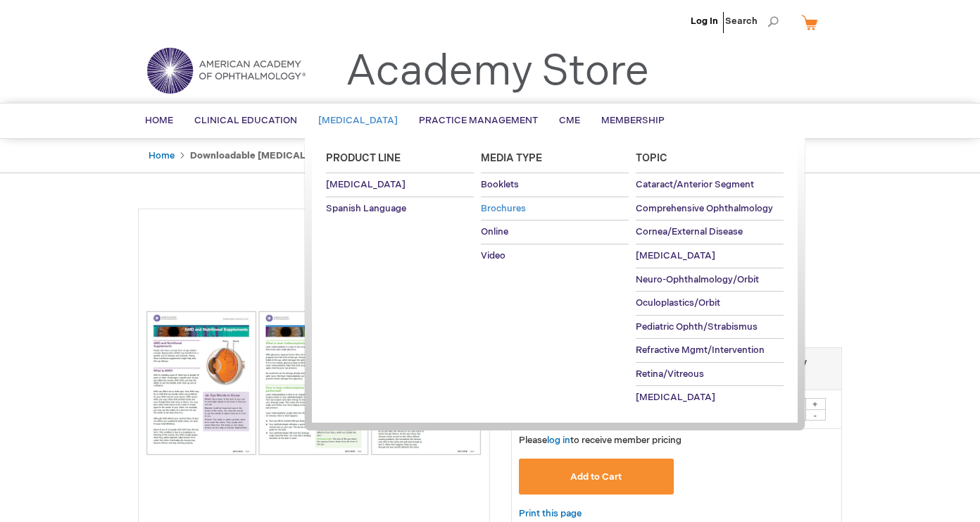 The image size is (980, 522). Describe the element at coordinates (363, 158) in the screenshot. I see `span: Product Line` at that location.